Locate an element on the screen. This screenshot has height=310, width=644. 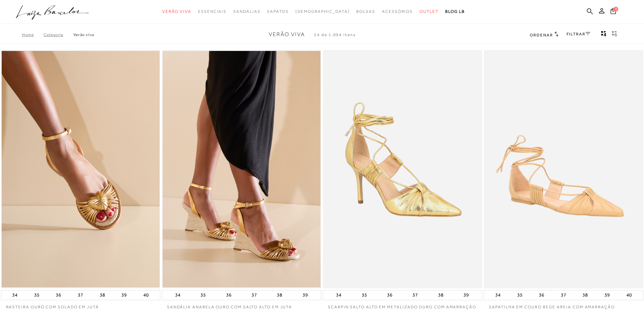
button: Mostrar 4 produtos por linha is located at coordinates (604, 35).